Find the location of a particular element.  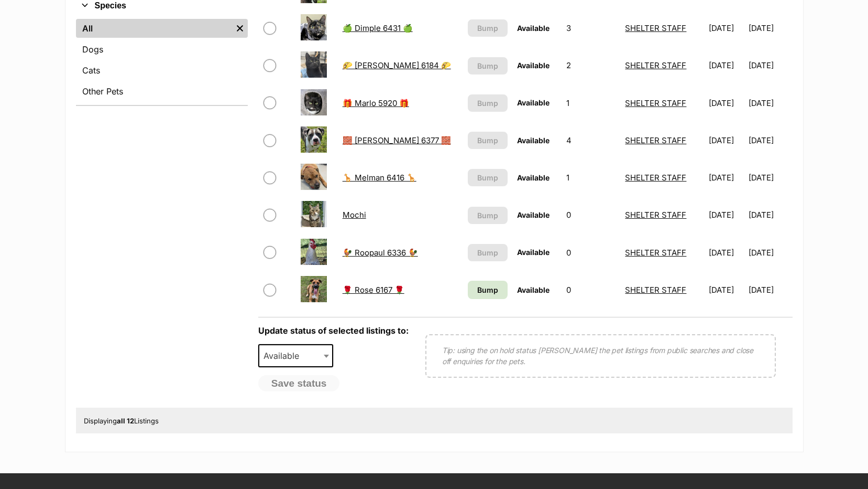

a: 🦒 Melman 6416 🦒 is located at coordinates (379, 177).